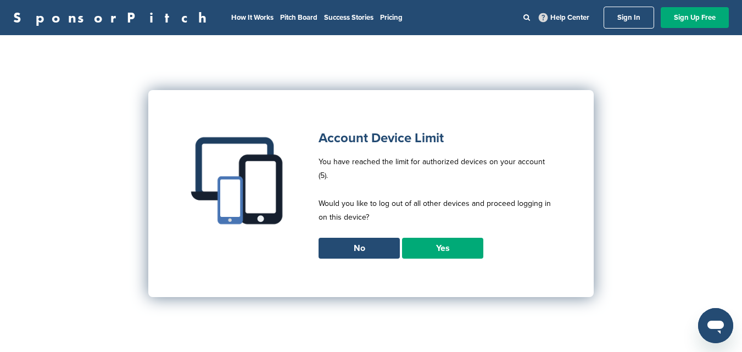 The width and height of the screenshot is (742, 352). Describe the element at coordinates (299, 18) in the screenshot. I see `a: Pitch Board` at that location.